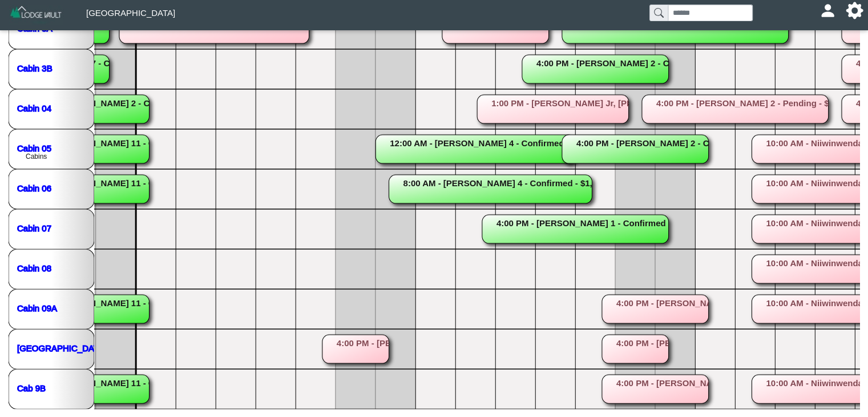 The image size is (868, 417). I want to click on a: Cabin 06, so click(34, 187).